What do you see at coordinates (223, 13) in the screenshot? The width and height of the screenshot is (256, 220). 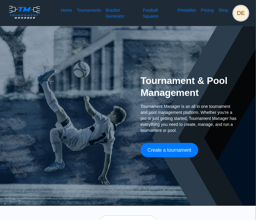 I see `a: Shop` at bounding box center [223, 13].